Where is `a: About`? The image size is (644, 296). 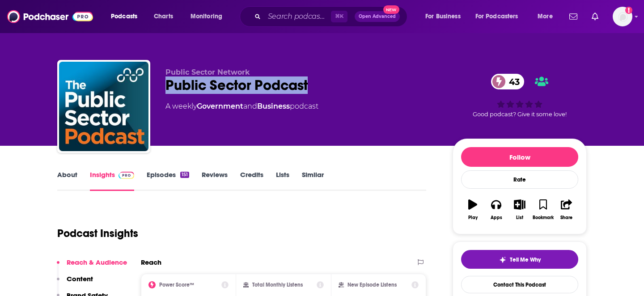 a: About is located at coordinates (67, 181).